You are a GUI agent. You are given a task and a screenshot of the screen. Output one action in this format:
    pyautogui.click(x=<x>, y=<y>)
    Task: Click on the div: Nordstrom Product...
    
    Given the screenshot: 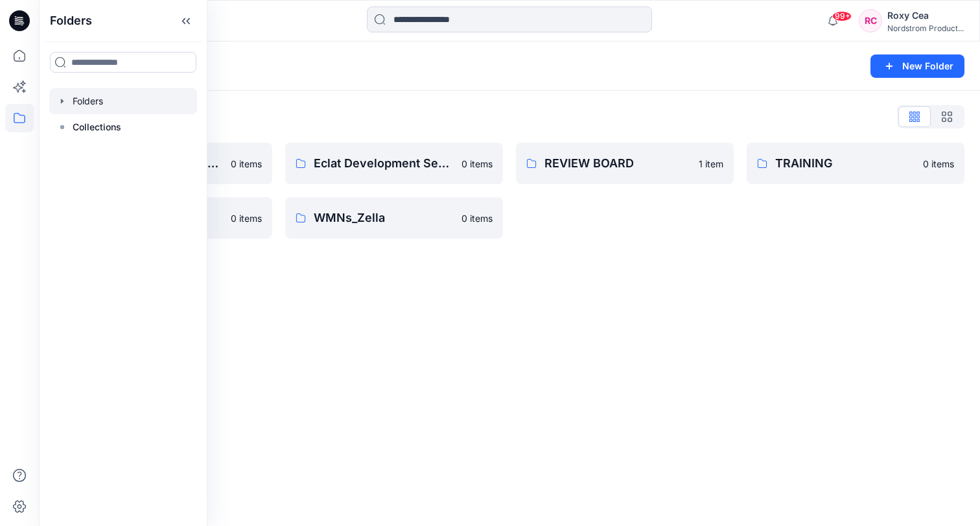 What is the action you would take?
    pyautogui.click(x=926, y=28)
    